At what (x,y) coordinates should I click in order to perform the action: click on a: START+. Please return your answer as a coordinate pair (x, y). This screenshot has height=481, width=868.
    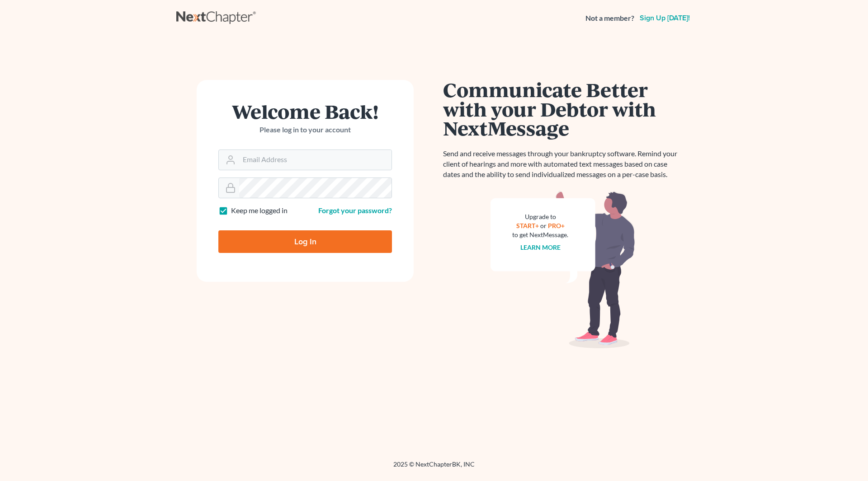
    Looking at the image, I should click on (528, 226).